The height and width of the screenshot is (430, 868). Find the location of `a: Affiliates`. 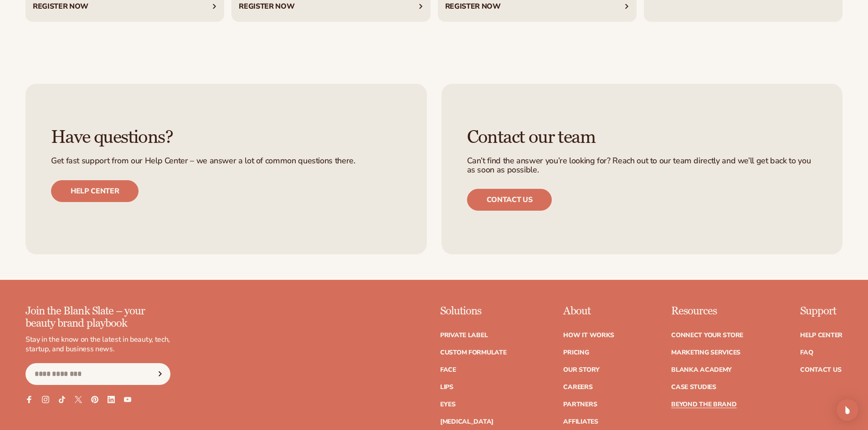

a: Affiliates is located at coordinates (581, 422).